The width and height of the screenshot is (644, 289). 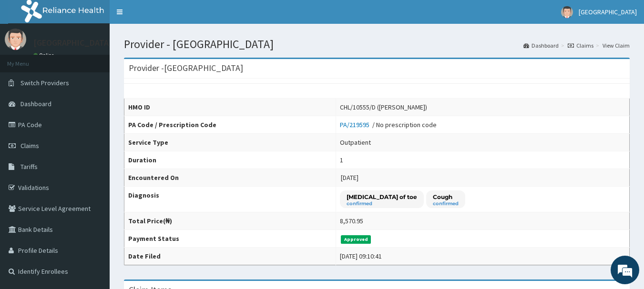 I want to click on th: Date Filed, so click(x=230, y=256).